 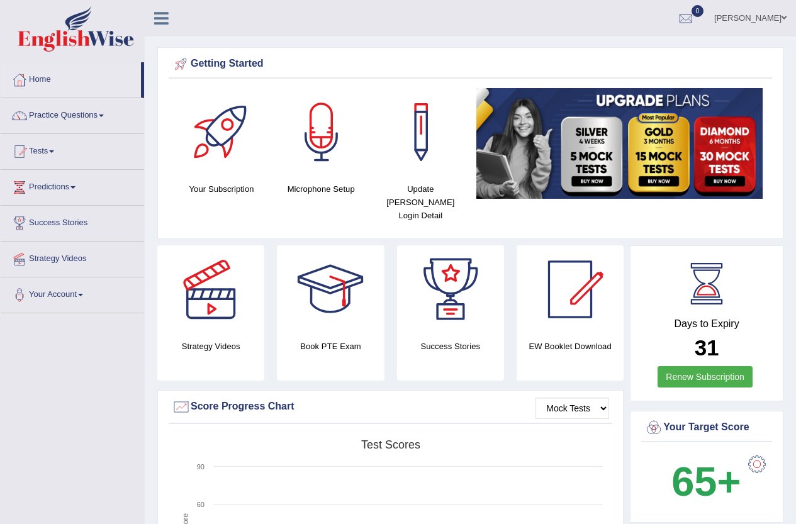 What do you see at coordinates (707, 324) in the screenshot?
I see `h4: Days to Expiry` at bounding box center [707, 324].